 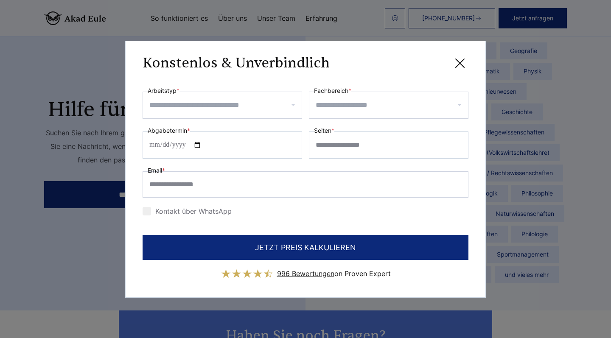 I want to click on label: Seiten, so click(x=324, y=131).